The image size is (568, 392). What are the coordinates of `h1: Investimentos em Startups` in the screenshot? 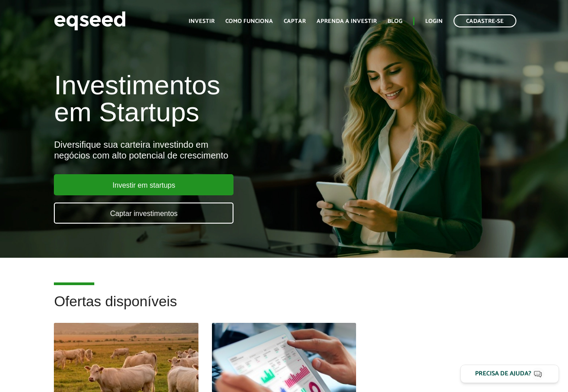 It's located at (189, 99).